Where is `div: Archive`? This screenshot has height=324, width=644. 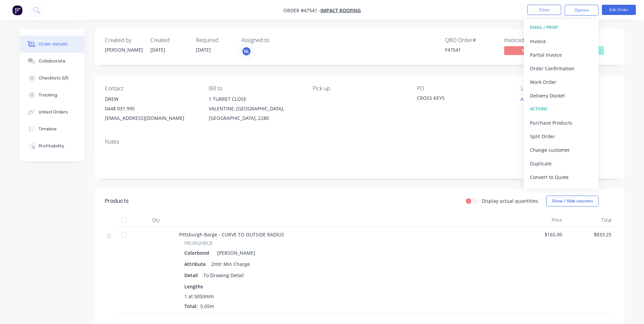 div: Archive is located at coordinates (561, 190).